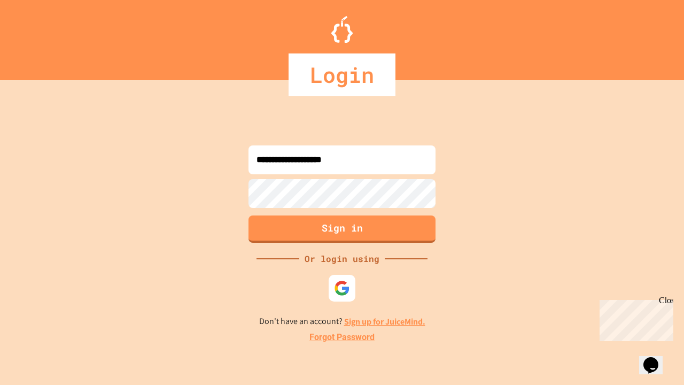  Describe the element at coordinates (342, 337) in the screenshot. I see `a: Forgot Password` at that location.